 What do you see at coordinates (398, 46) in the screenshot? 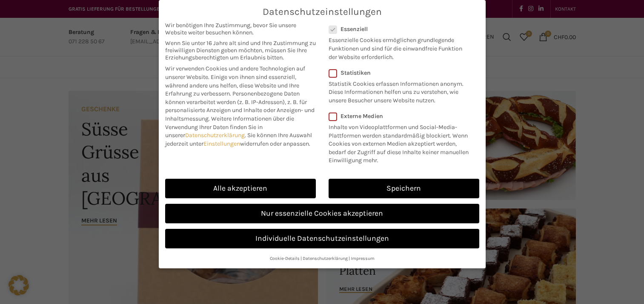
I see `p: Essenzielle Cookies ermöglichen grundlegende Funktionen und sind für die einwandfreie Funktion de...` at bounding box center [398, 46].